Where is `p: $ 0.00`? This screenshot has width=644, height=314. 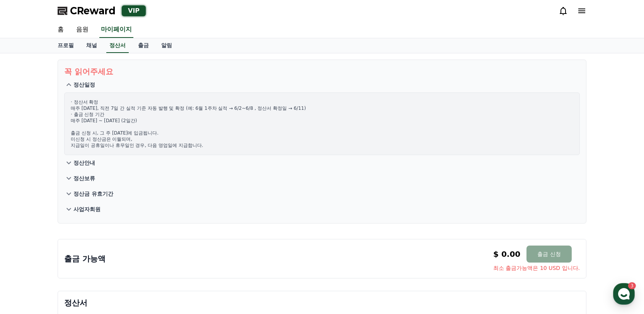 p: $ 0.00 is located at coordinates (507, 254).